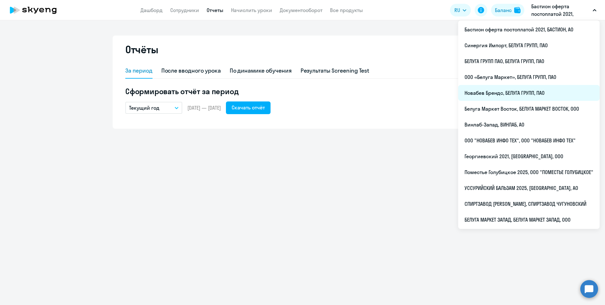  Describe the element at coordinates (561, 10) in the screenshot. I see `p: Бастион оферта постоплатой 2021, БАСТИОН, АО` at that location.